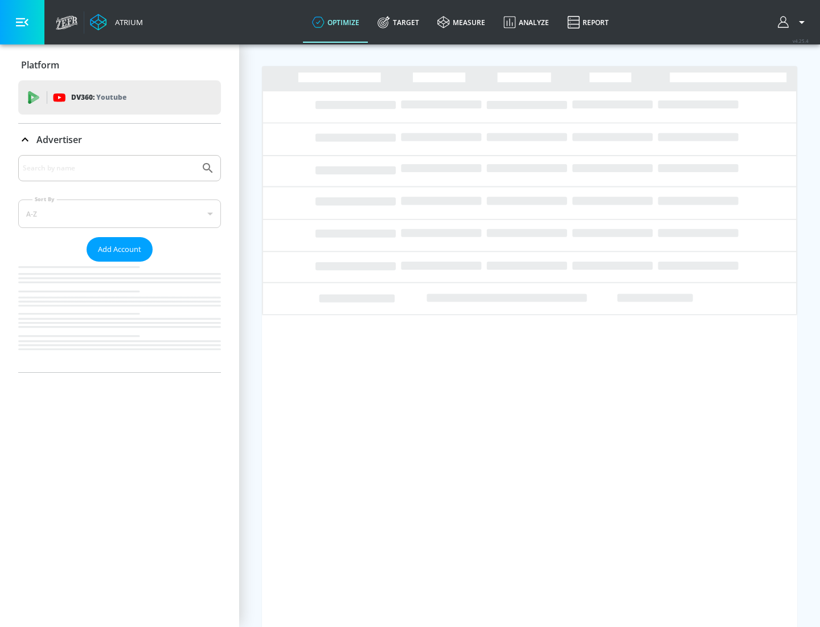 Image resolution: width=820 pixels, height=627 pixels. What do you see at coordinates (120, 97) in the screenshot?
I see `div: DV360: Youtube` at bounding box center [120, 97].